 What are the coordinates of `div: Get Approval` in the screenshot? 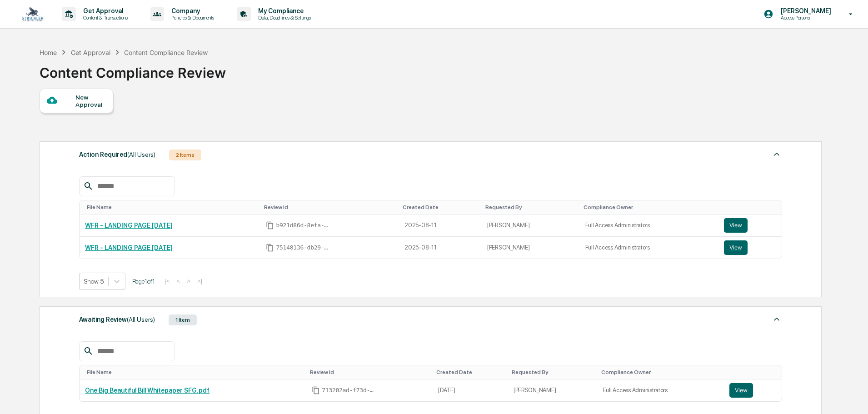 It's located at (90, 53).